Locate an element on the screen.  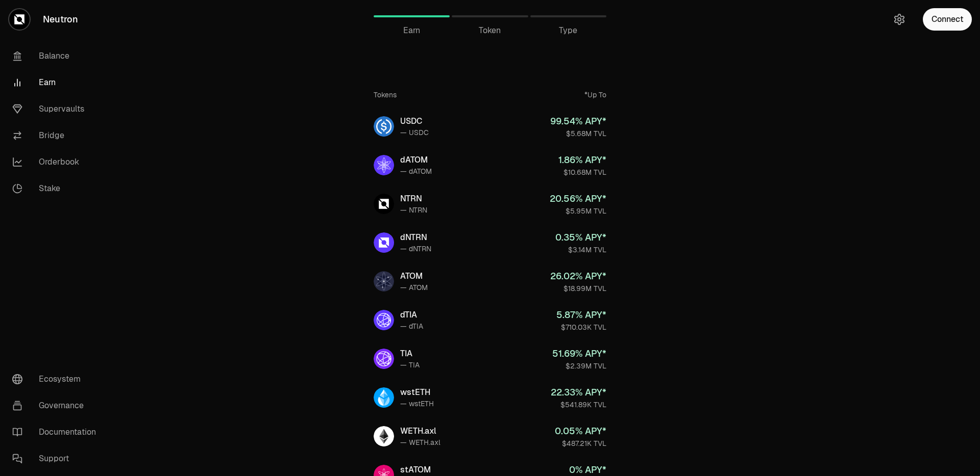
a: Governance is located at coordinates (57, 406).